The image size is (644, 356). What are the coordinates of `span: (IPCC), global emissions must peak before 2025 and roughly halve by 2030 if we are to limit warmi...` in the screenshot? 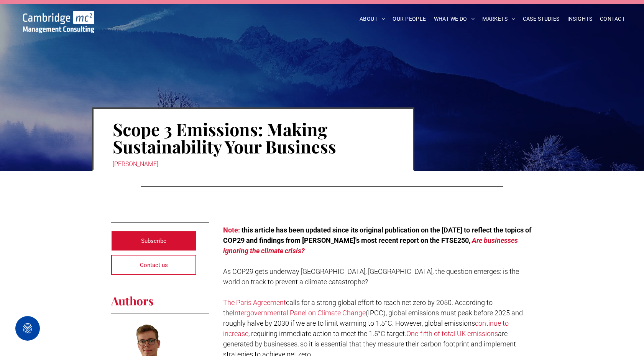 It's located at (373, 318).